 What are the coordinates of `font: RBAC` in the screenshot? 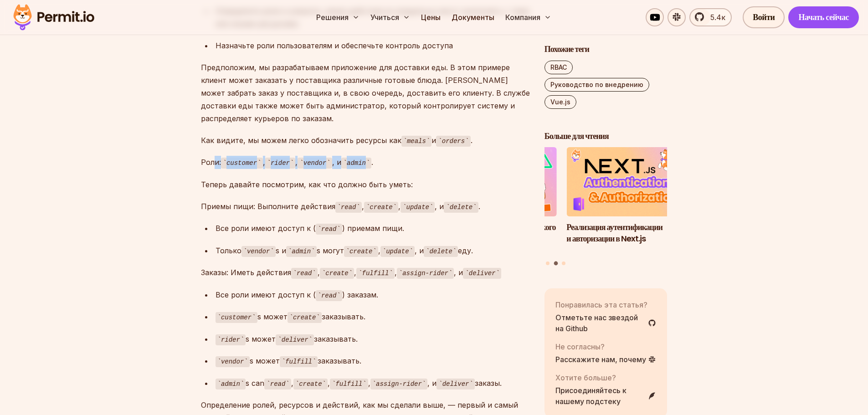 It's located at (559, 67).